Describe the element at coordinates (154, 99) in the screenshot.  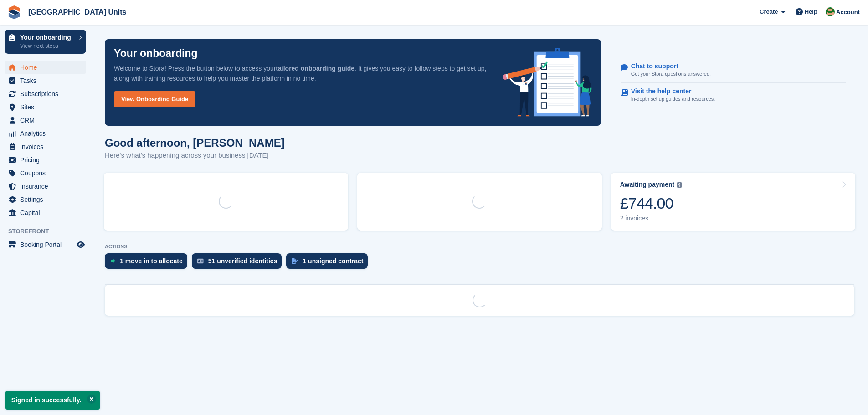
I see `a: View Onboarding Guide` at that location.